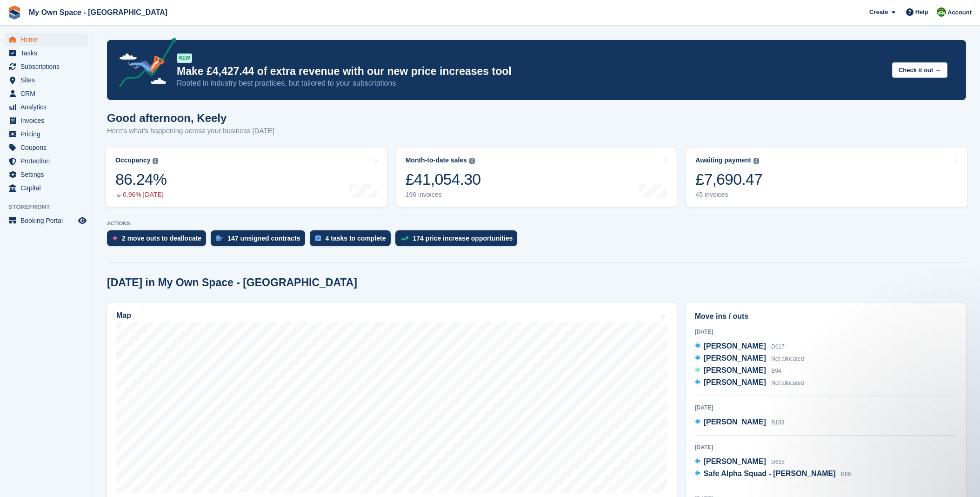 This screenshot has width=980, height=497. I want to click on span: Capital, so click(48, 188).